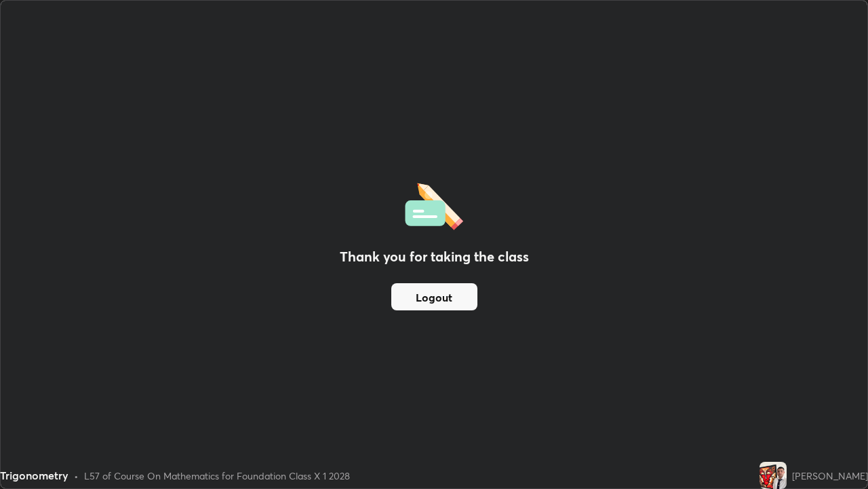  What do you see at coordinates (774, 475) in the screenshot?
I see `img: cc9ebfea3f184d89b2d8a8ac9c918a72.jpg` at bounding box center [774, 475].